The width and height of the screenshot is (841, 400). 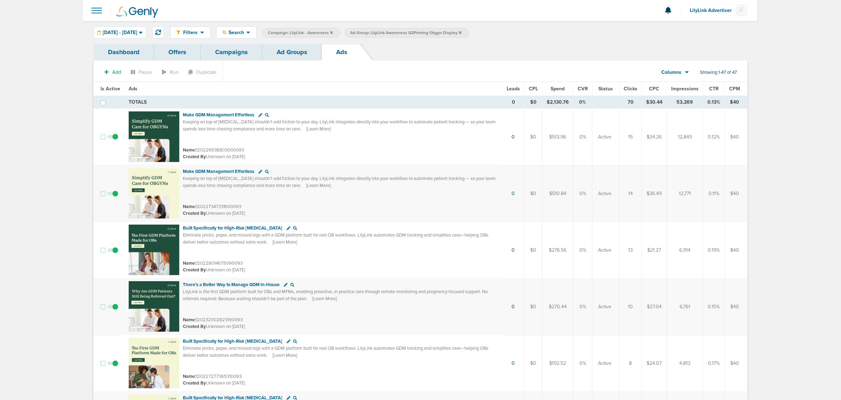 What do you see at coordinates (631, 363) in the screenshot?
I see `td: 8` at bounding box center [631, 363].